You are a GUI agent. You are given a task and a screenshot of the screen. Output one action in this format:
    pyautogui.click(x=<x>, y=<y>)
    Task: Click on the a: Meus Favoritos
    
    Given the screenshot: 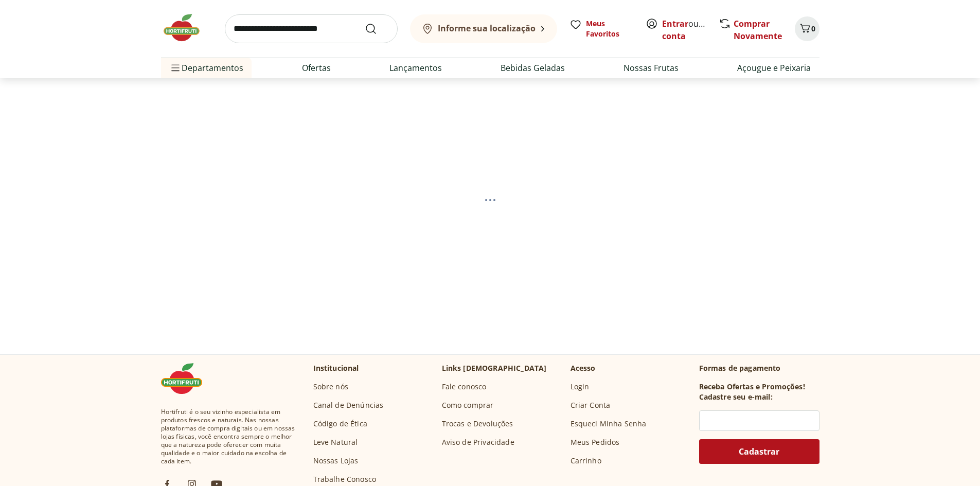 What is the action you would take?
    pyautogui.click(x=601, y=29)
    